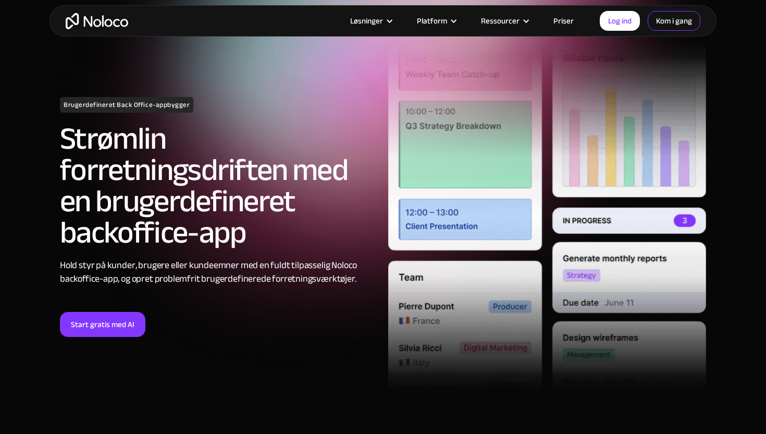 This screenshot has width=766, height=434. I want to click on font: Brugerdefineret Back Office-appbygger, so click(127, 105).